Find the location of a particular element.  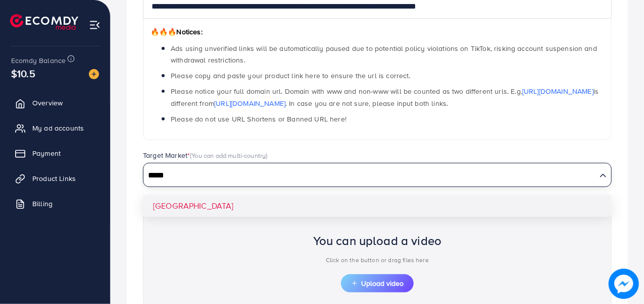

span: My ad accounts is located at coordinates (58, 128).